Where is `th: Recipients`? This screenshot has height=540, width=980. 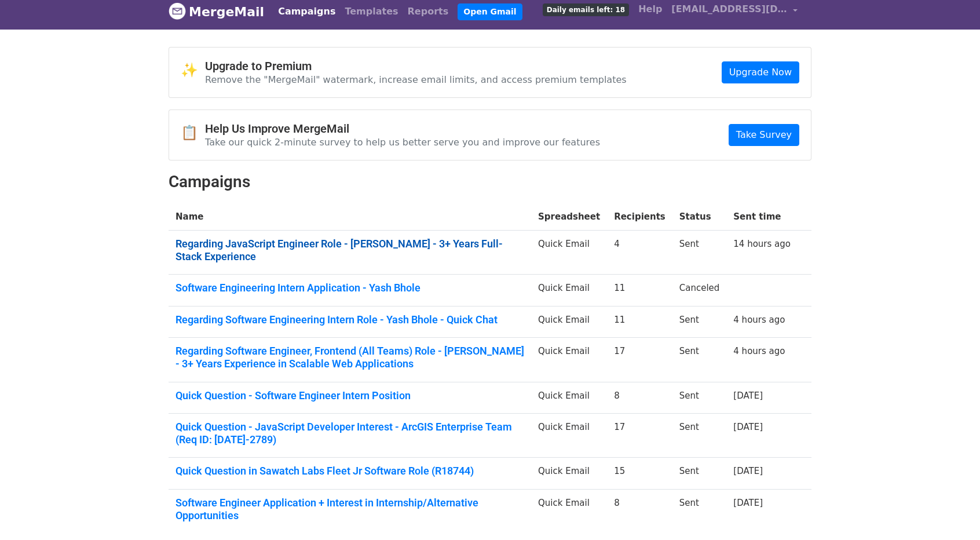
th: Recipients is located at coordinates (639, 216).